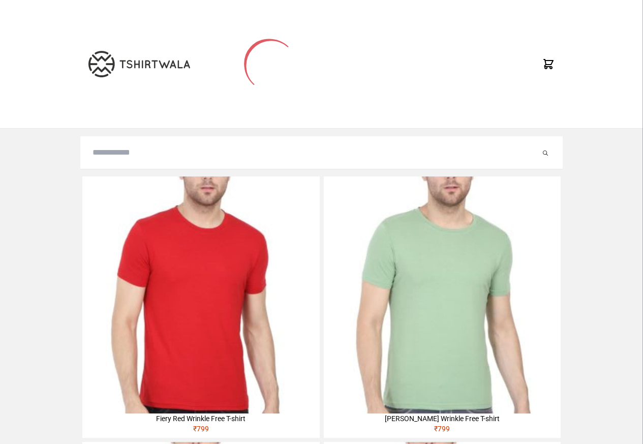 This screenshot has height=444, width=643. What do you see at coordinates (442, 295) in the screenshot?
I see `img: 4M6A2211-320x320.jpg` at bounding box center [442, 295].